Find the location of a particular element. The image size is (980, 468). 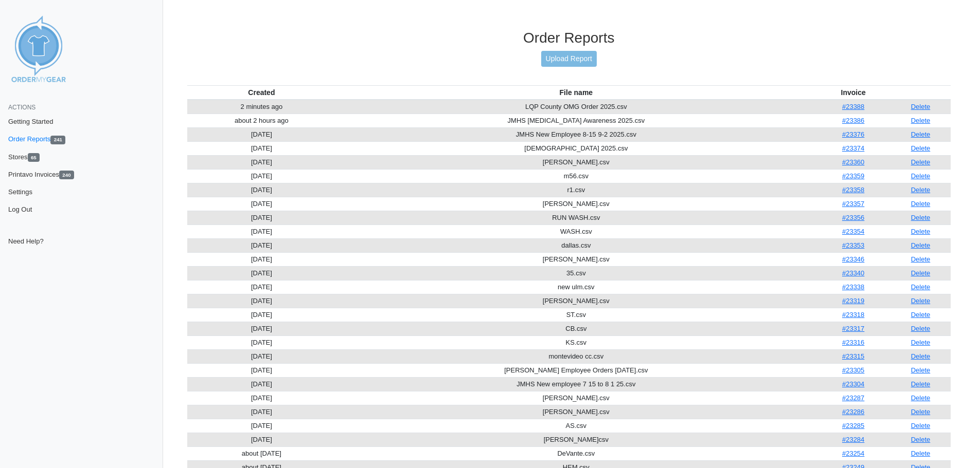

a: #23338 is located at coordinates (853, 287).